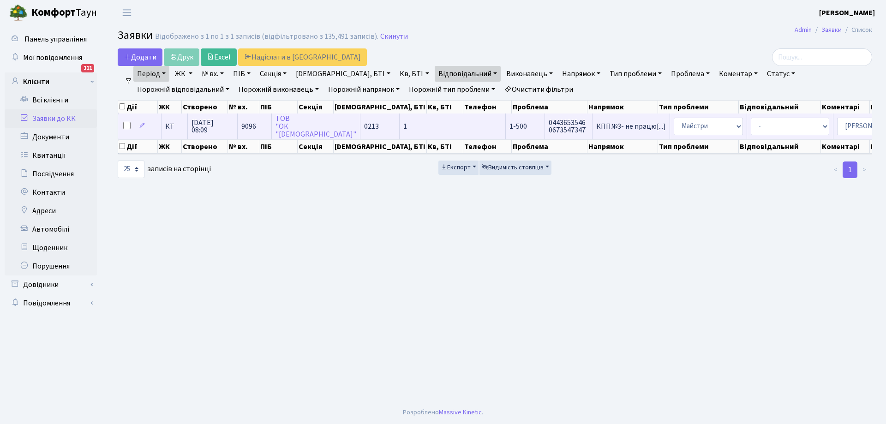 The width and height of the screenshot is (886, 424). What do you see at coordinates (631, 126) in the screenshot?
I see `span: КПП№3- не працю[...]` at bounding box center [631, 126].